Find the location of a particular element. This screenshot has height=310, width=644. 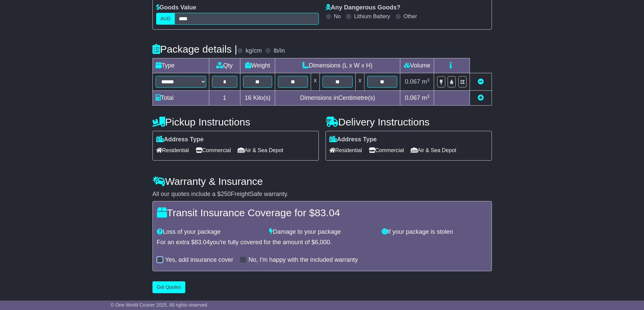

td: Weight is located at coordinates (258, 66).